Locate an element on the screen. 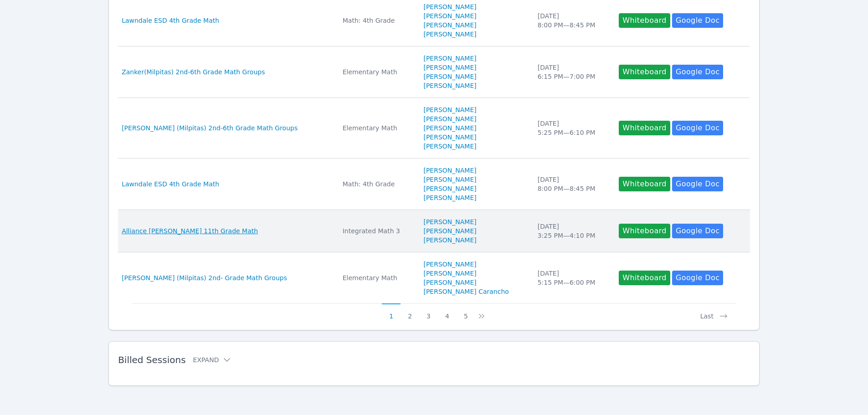 The height and width of the screenshot is (415, 868). span: Billed Sessions is located at coordinates (152, 360).